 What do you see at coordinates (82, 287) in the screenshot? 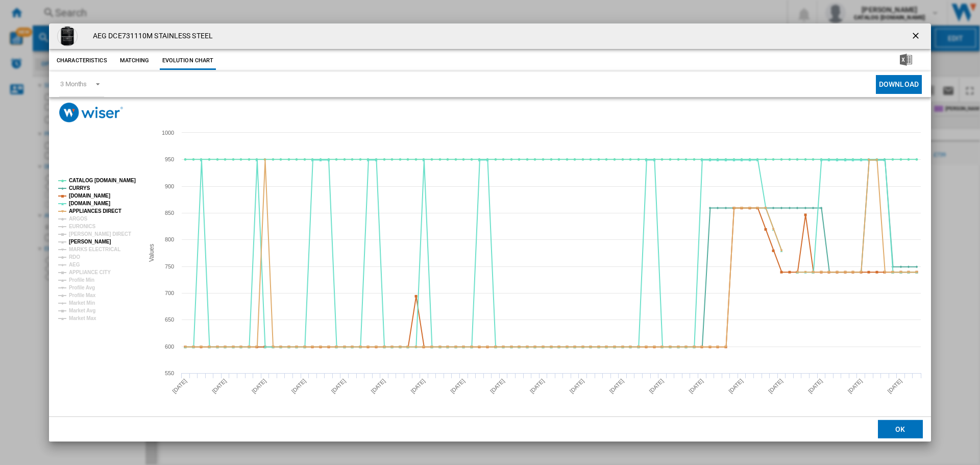
I see `tspan: Profile Avg` at bounding box center [82, 287].